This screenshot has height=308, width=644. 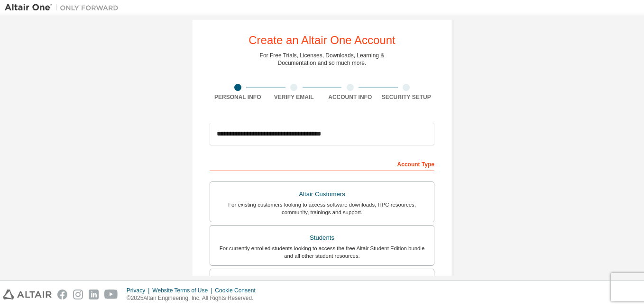 What do you see at coordinates (322, 163) in the screenshot?
I see `div: Account Type` at bounding box center [322, 163].